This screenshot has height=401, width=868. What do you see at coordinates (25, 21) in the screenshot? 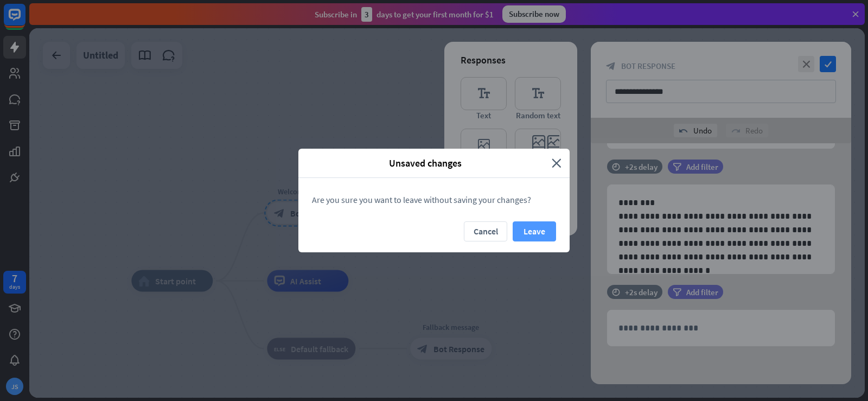
I see `button: Open LiveChat chat widget` at bounding box center [25, 21].